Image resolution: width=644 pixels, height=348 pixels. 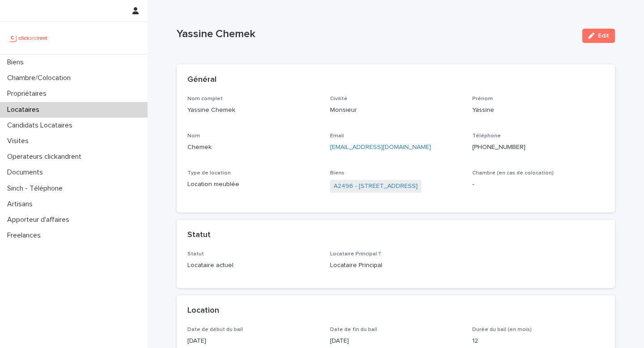 I want to click on h2: Statut, so click(x=199, y=235).